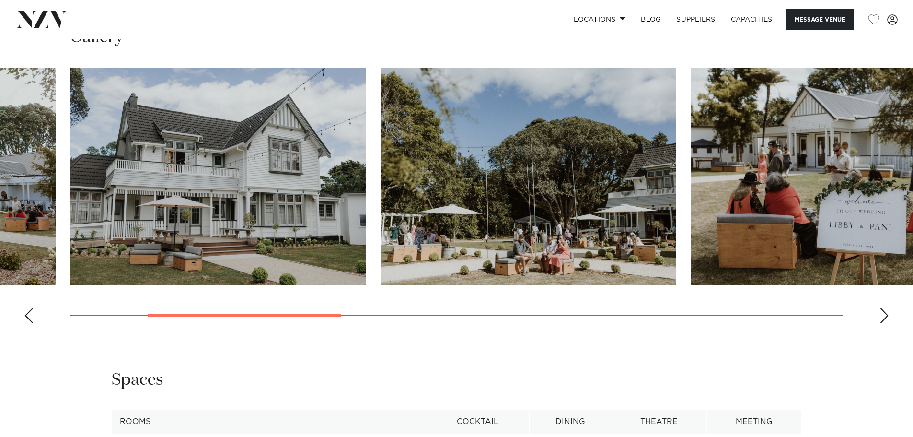 This screenshot has width=913, height=437. I want to click on a: SUPPLIERS, so click(695, 19).